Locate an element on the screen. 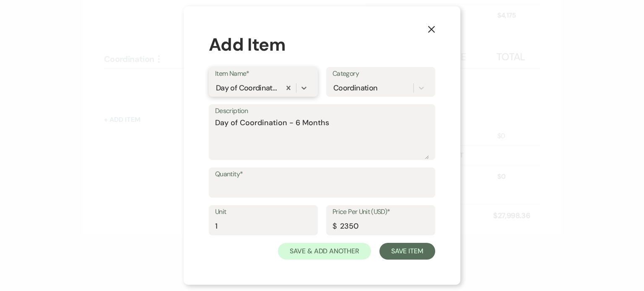  div: Add Item is located at coordinates (322, 44).